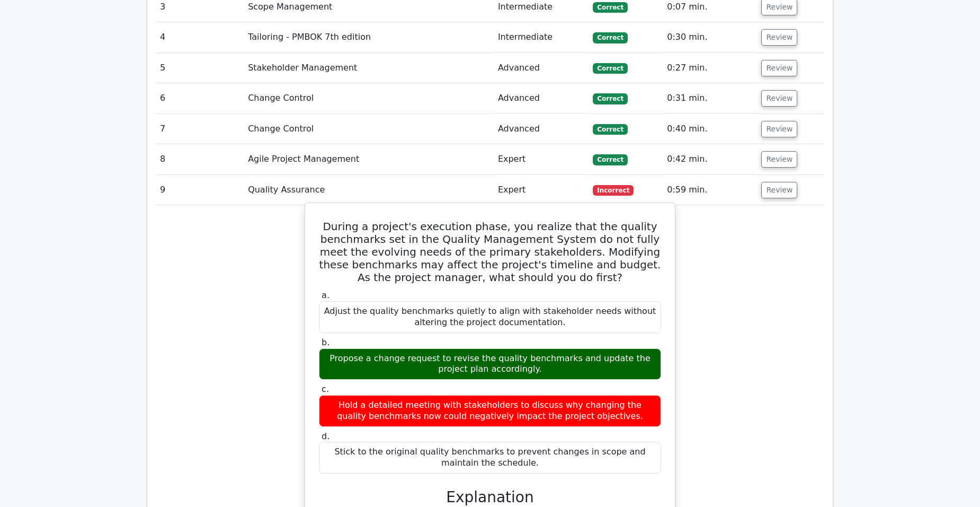 The image size is (980, 507). I want to click on td: 5, so click(199, 68).